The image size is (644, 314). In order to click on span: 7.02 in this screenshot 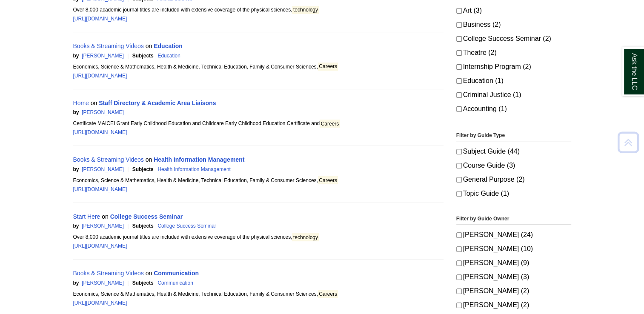, I will do `click(257, 169)`.